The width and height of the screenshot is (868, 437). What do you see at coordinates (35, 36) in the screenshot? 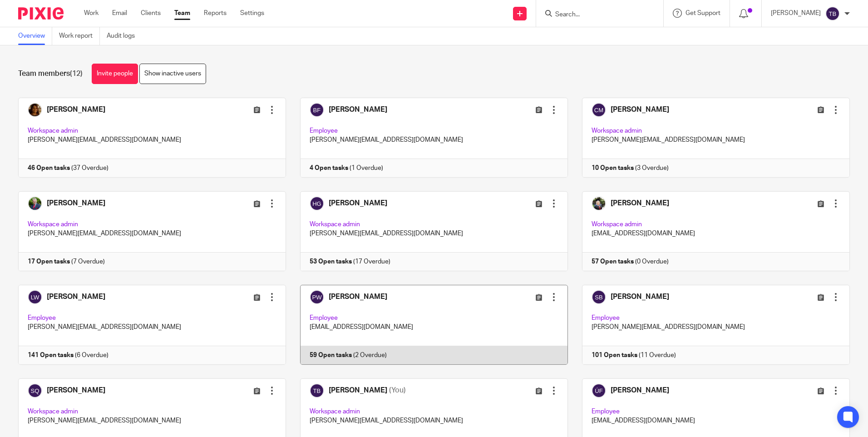
I see `a: Overview` at bounding box center [35, 36].